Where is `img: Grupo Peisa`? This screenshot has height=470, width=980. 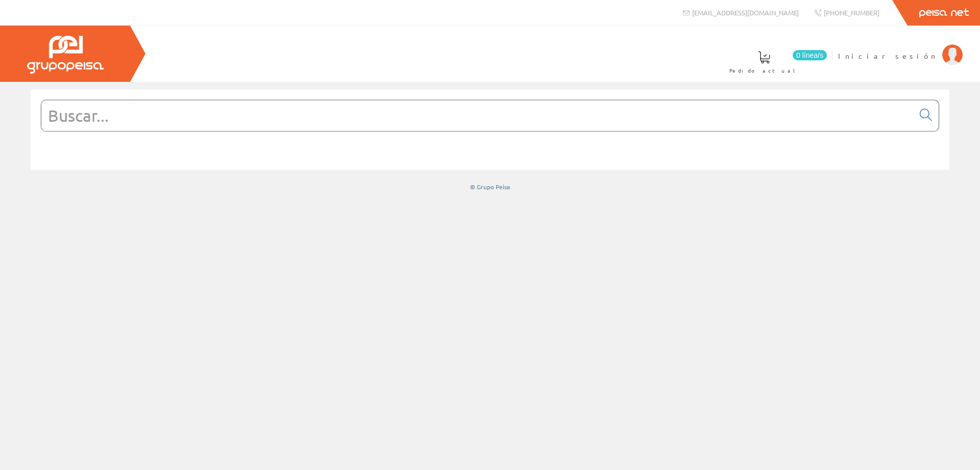
img: Grupo Peisa is located at coordinates (66, 55).